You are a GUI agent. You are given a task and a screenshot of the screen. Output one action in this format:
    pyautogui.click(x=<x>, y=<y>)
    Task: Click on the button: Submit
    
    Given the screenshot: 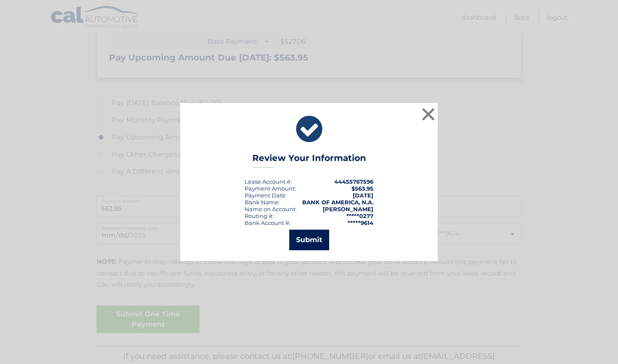 What is the action you would take?
    pyautogui.click(x=309, y=240)
    